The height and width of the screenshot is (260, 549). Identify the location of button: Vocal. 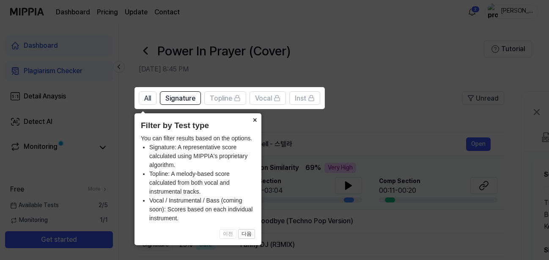
(268, 98).